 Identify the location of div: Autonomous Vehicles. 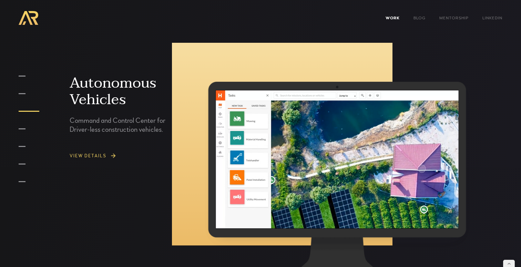
(124, 91).